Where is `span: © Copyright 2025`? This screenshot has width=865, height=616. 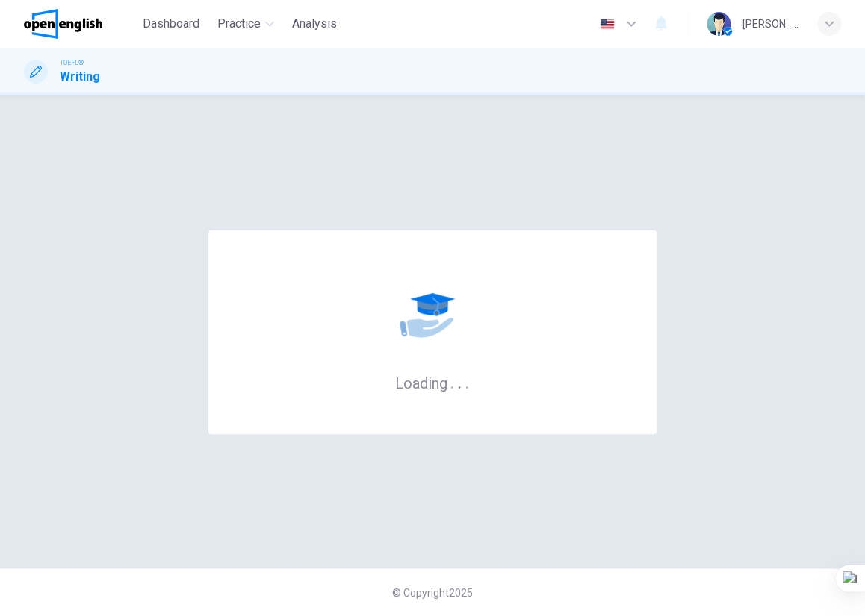
span: © Copyright 2025 is located at coordinates (432, 593).